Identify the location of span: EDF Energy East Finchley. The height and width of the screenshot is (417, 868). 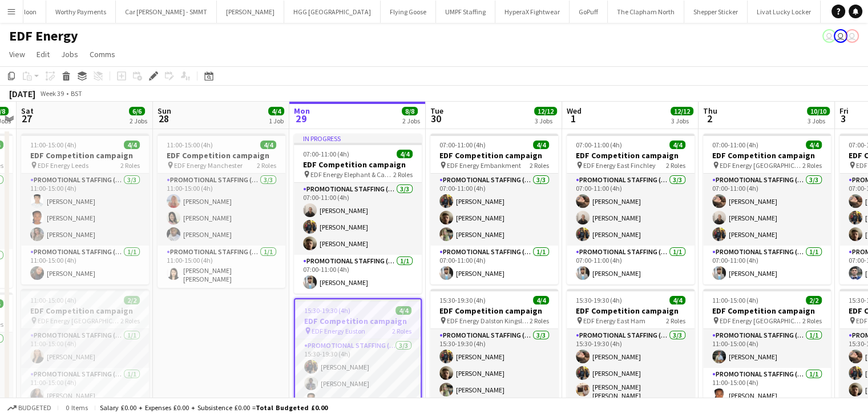
(619, 165).